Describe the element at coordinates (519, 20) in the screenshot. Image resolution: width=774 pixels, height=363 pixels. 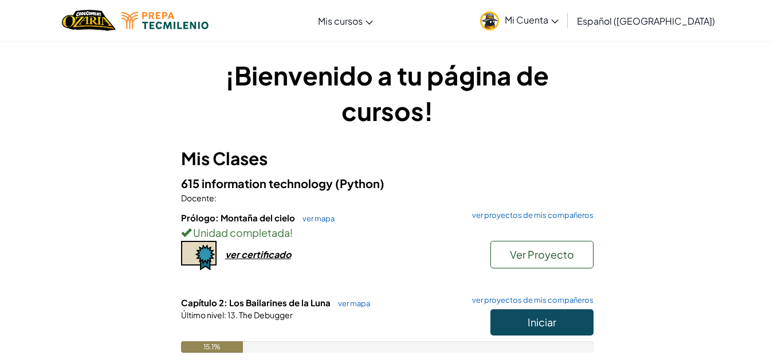
I see `a: Mi Cuenta` at that location.